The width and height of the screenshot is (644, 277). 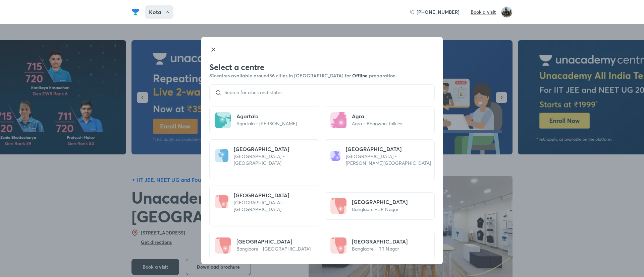 What do you see at coordinates (137, 12) in the screenshot?
I see `a: Company Logo` at bounding box center [137, 12].